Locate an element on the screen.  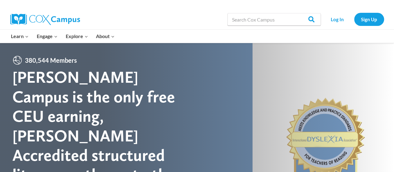
nav: Primary Navigation is located at coordinates (63, 36).